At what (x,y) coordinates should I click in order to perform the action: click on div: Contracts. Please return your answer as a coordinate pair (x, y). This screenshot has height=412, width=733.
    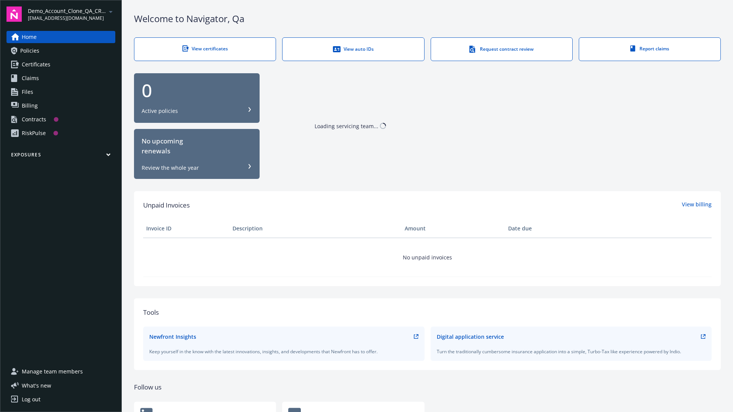
    Looking at the image, I should click on (34, 120).